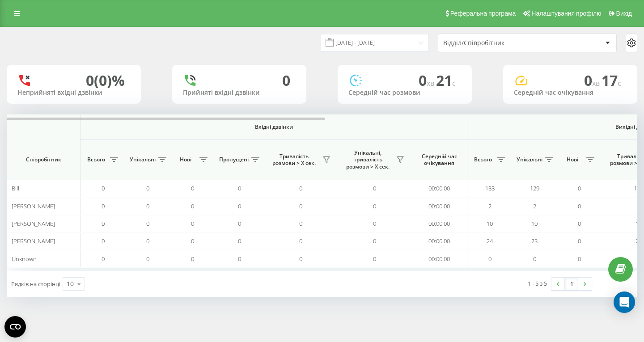 Image resolution: width=644 pixels, height=342 pixels. I want to click on span: Тривалість розмови > Х сек., so click(294, 159).